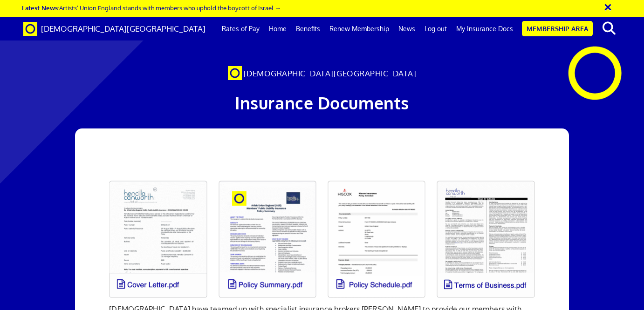 The width and height of the screenshot is (644, 310). What do you see at coordinates (485, 29) in the screenshot?
I see `a: My Insurance Docs` at bounding box center [485, 29].